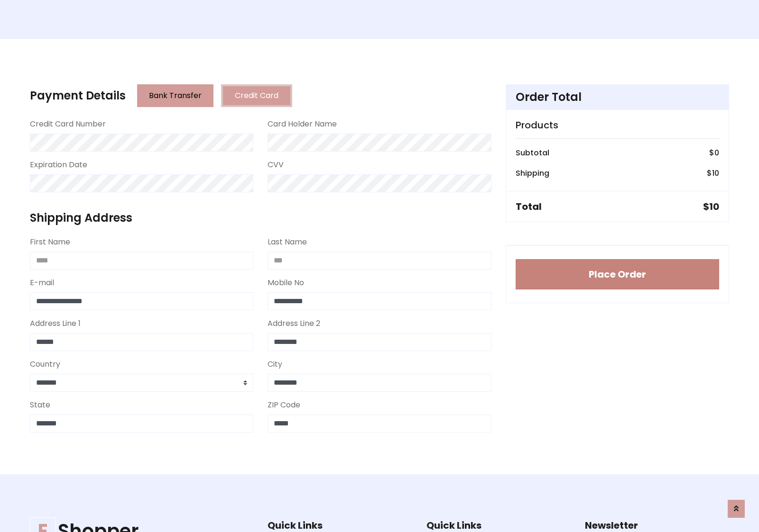 The image size is (759, 532). What do you see at coordinates (285, 283) in the screenshot?
I see `label: Mobile No` at bounding box center [285, 283].